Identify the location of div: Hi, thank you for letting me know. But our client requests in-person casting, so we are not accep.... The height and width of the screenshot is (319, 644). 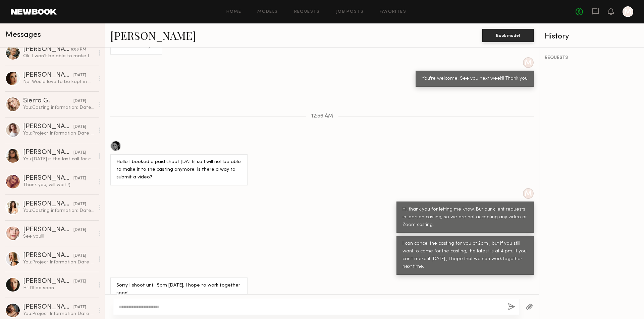
(464, 217).